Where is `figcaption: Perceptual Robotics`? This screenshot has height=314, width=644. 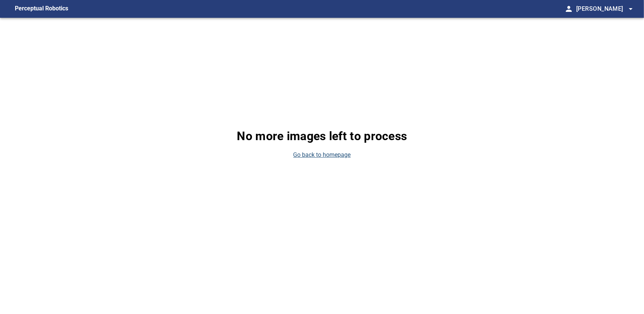
figcaption: Perceptual Robotics is located at coordinates (41, 9).